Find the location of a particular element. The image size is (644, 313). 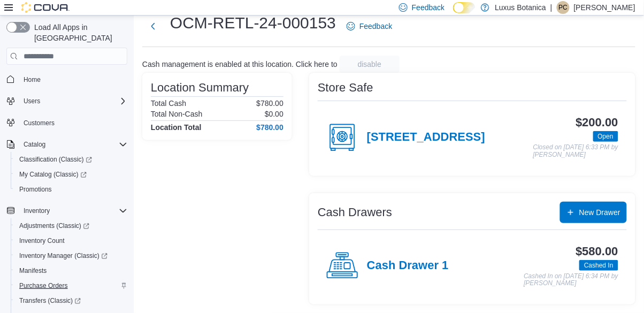

h4: $780.00 is located at coordinates (270, 128).